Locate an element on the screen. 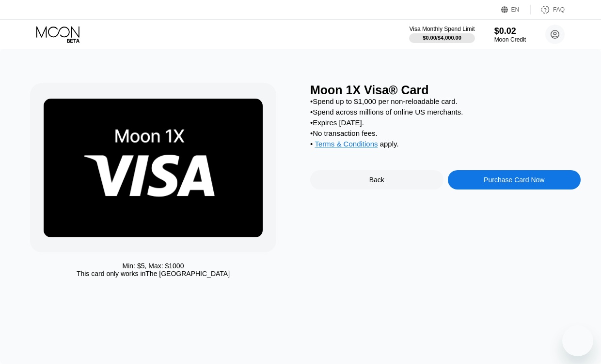 This screenshot has width=601, height=364. div: • apply . is located at coordinates (445, 145).